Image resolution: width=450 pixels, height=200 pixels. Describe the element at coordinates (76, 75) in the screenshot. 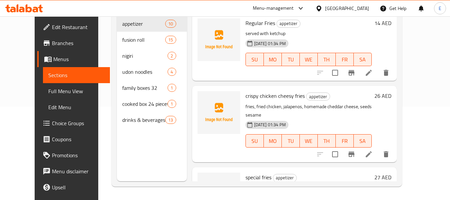

I see `a: Sections` at that location.